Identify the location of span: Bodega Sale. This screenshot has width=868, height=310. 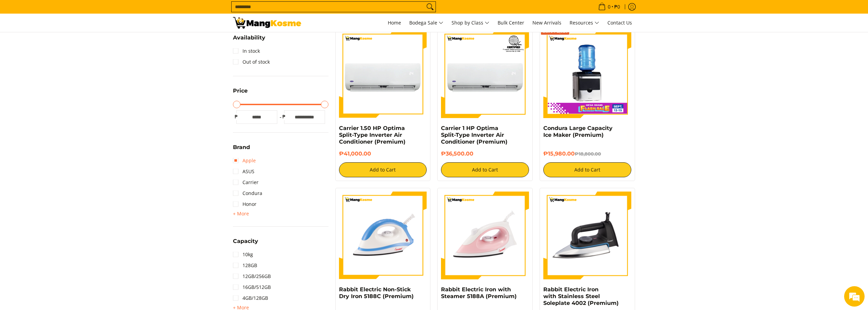
(426, 23).